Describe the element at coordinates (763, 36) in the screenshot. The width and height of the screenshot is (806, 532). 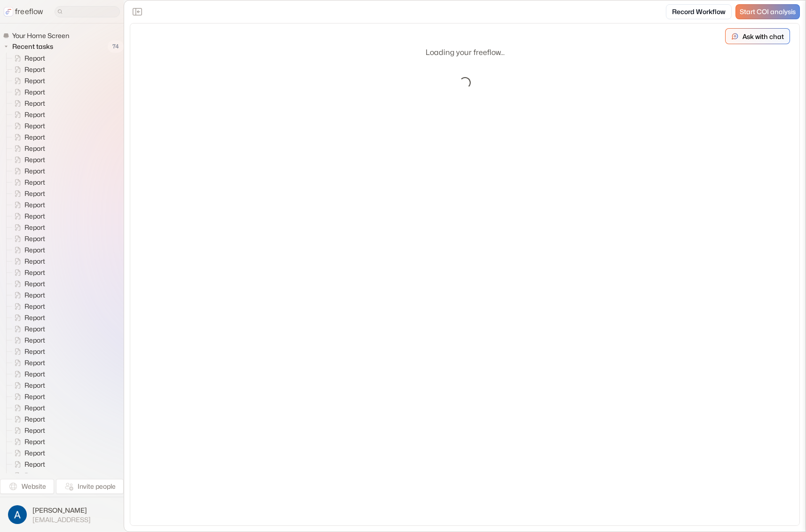
I see `p: Ask with chat` at that location.